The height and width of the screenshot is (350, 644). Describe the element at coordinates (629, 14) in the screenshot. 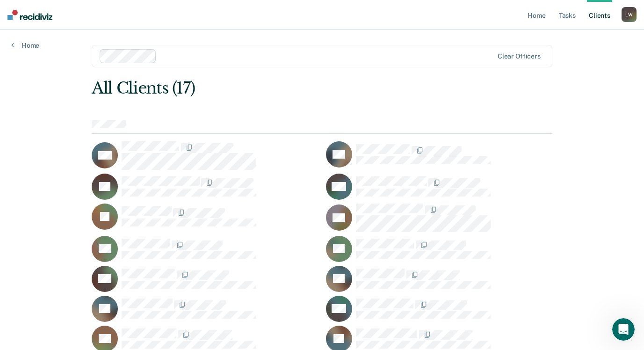

I see `button: LW` at that location.